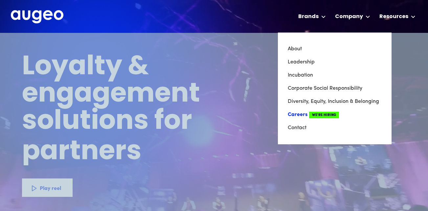 The image size is (428, 211). Describe the element at coordinates (335, 115) in the screenshot. I see `a: CareersWe're Hiring` at that location.